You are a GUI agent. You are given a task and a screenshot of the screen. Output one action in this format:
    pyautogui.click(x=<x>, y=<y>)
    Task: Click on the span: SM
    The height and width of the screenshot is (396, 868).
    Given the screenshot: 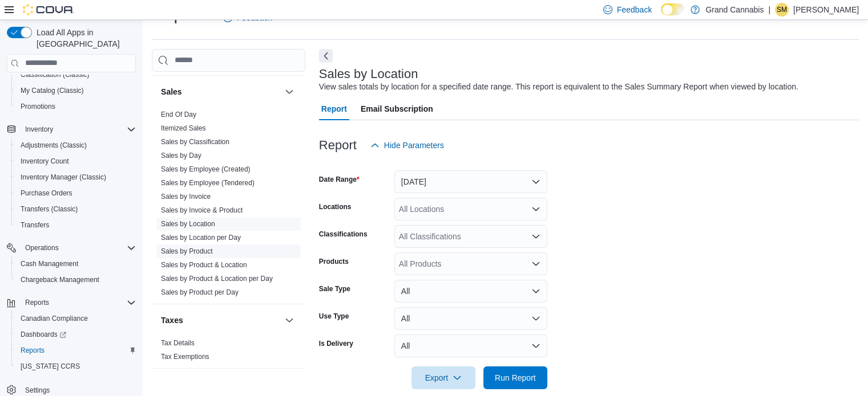 What is the action you would take?
    pyautogui.click(x=782, y=10)
    